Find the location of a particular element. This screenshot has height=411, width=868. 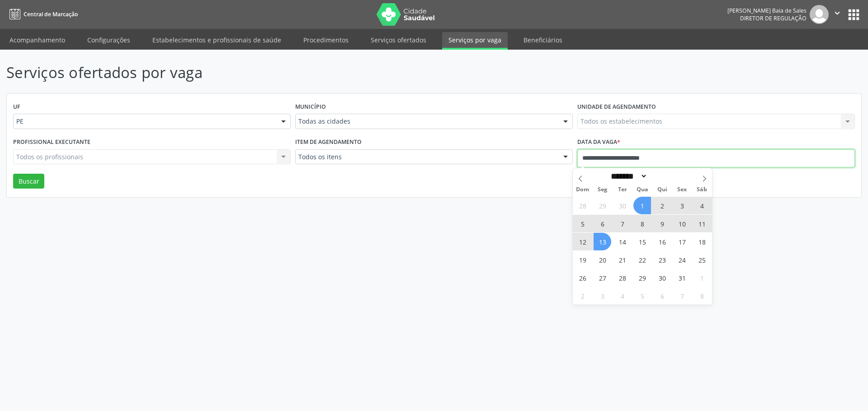

span: Ter is located at coordinates (622, 190).